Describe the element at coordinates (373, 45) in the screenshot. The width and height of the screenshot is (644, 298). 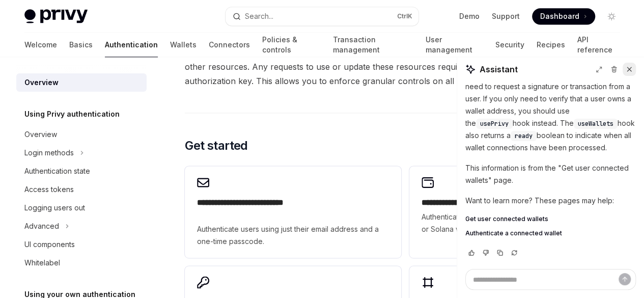
I see `a: Transaction management` at that location.